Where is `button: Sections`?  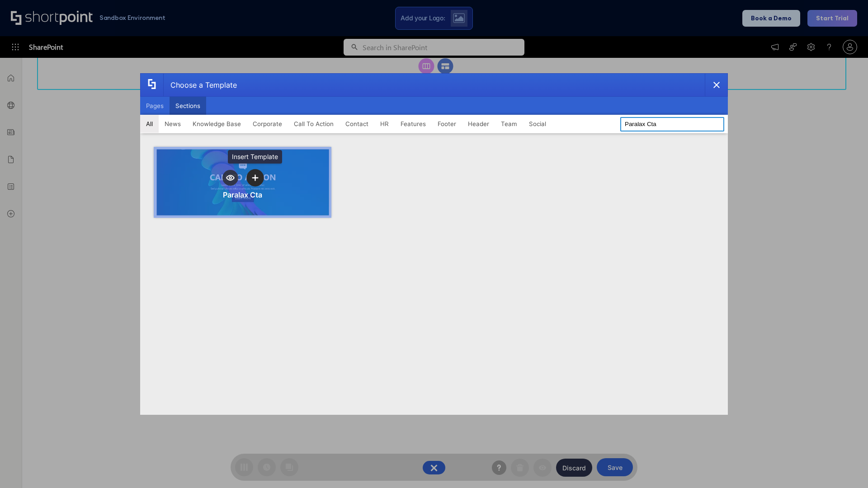
button: Sections is located at coordinates (187, 106).